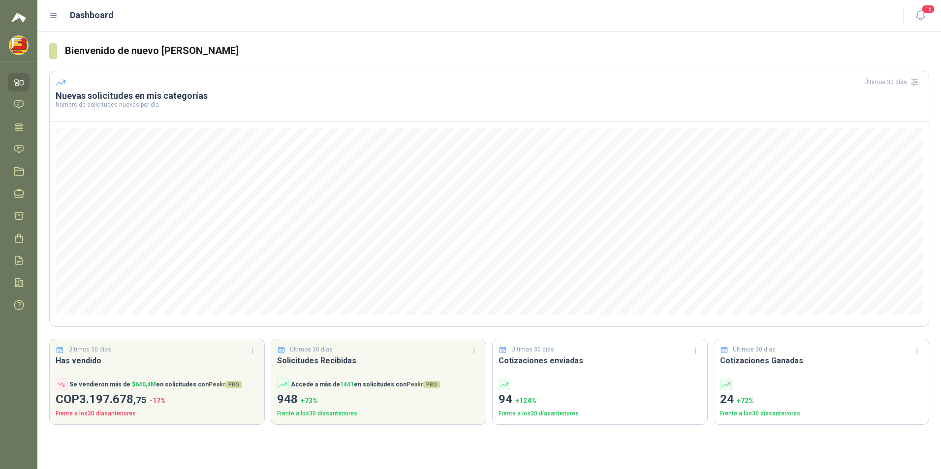 This screenshot has width=941, height=469. What do you see at coordinates (365, 385) in the screenshot?
I see `p: Accede a más de en solicitudes con` at bounding box center [365, 385].